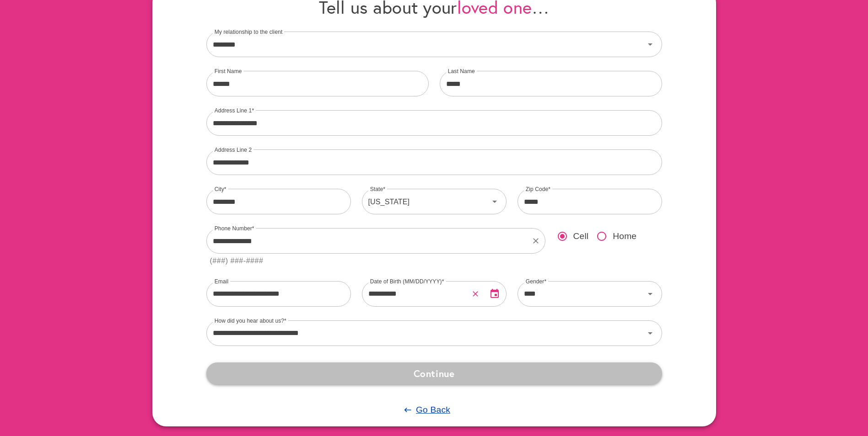 The width and height of the screenshot is (868, 436). I want to click on button: Open Date Picker, so click(495, 294).